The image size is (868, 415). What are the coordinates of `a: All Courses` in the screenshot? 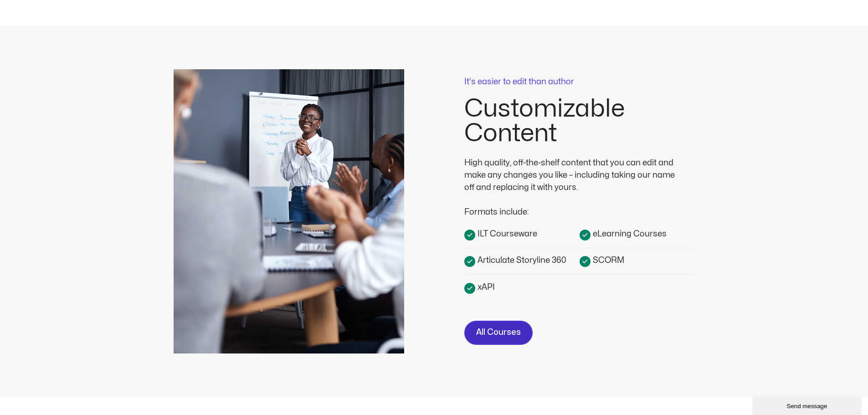 It's located at (499, 332).